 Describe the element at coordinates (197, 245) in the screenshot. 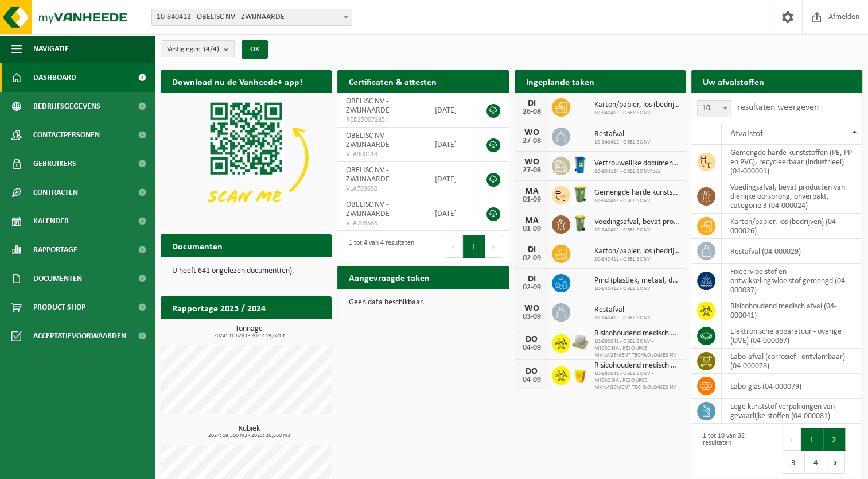

I see `h2: Documenten` at that location.